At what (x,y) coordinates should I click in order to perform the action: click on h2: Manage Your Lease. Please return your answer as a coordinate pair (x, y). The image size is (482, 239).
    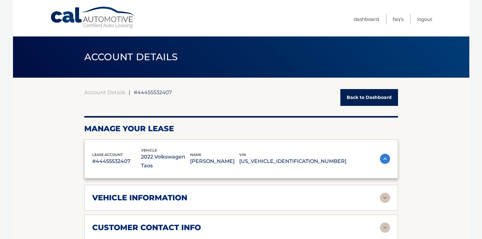
    Looking at the image, I should click on (241, 129).